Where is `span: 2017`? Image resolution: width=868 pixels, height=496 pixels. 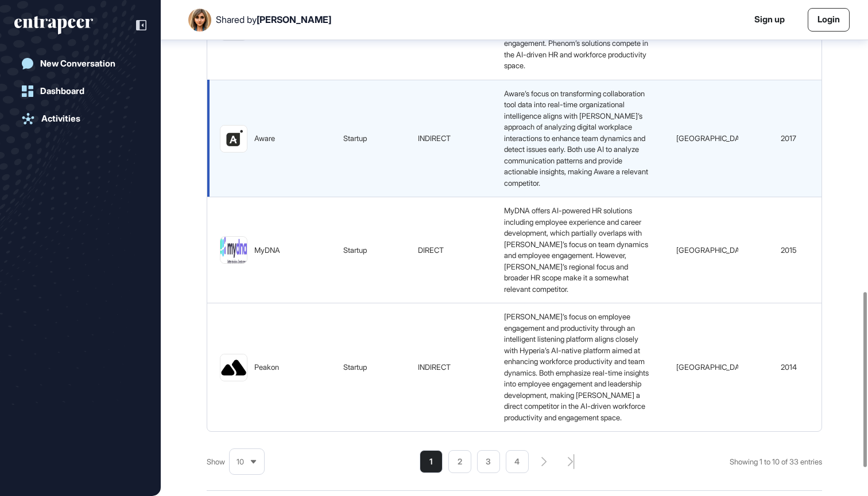 span: 2017 is located at coordinates (788, 138).